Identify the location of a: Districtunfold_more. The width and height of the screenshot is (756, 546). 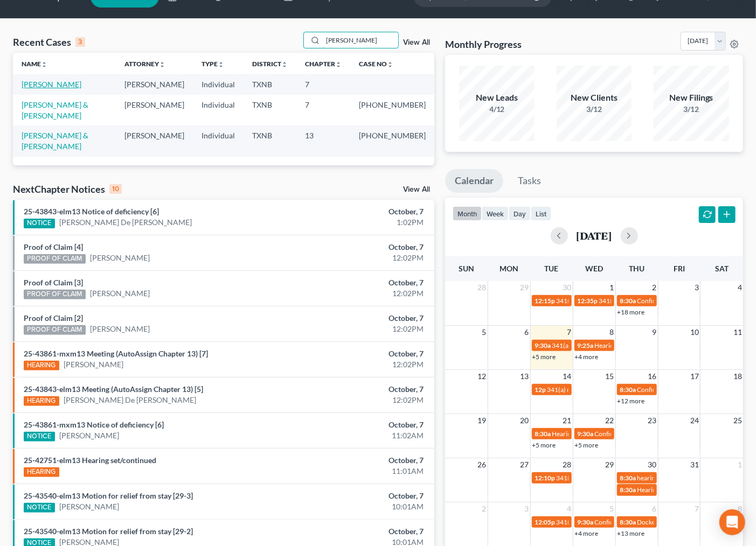
(270, 64).